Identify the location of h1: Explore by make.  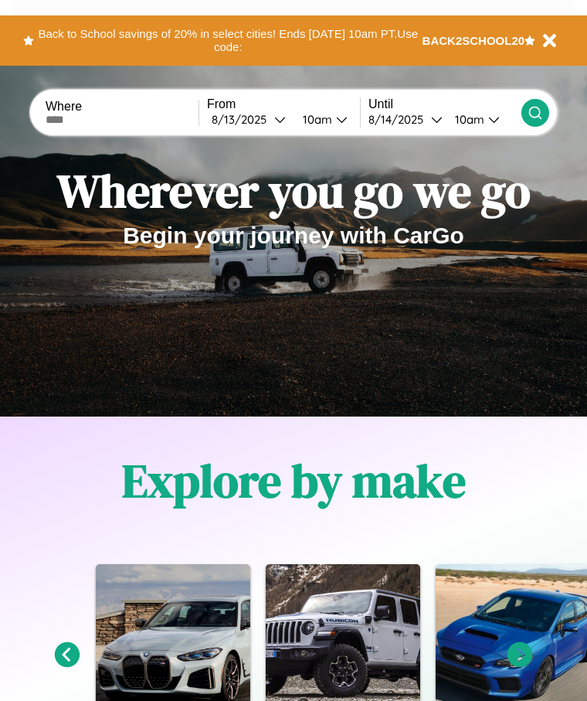
(294, 480).